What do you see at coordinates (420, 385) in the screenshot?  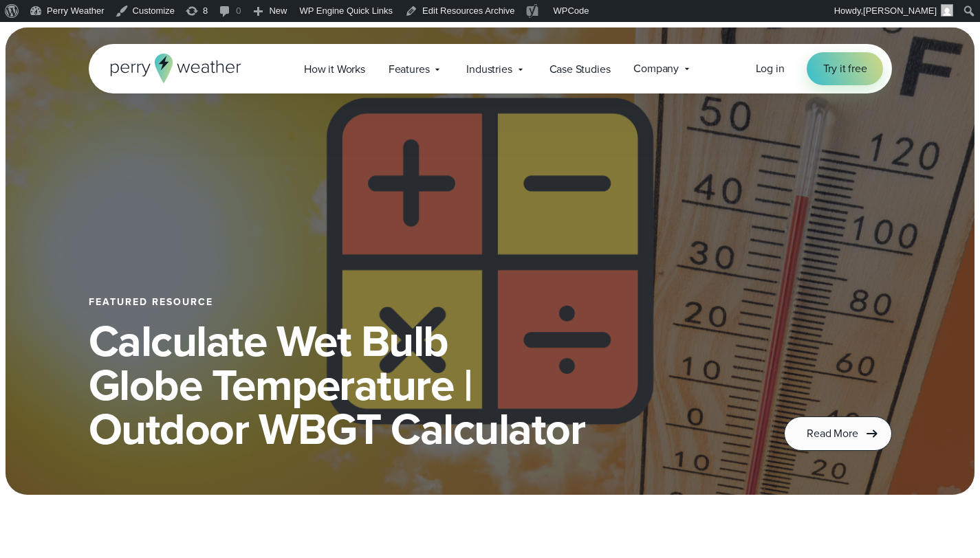 I see `h1: Calculate Wet Bulb Globe Temperature | Outdoor WBGT Calculator` at bounding box center [420, 385].